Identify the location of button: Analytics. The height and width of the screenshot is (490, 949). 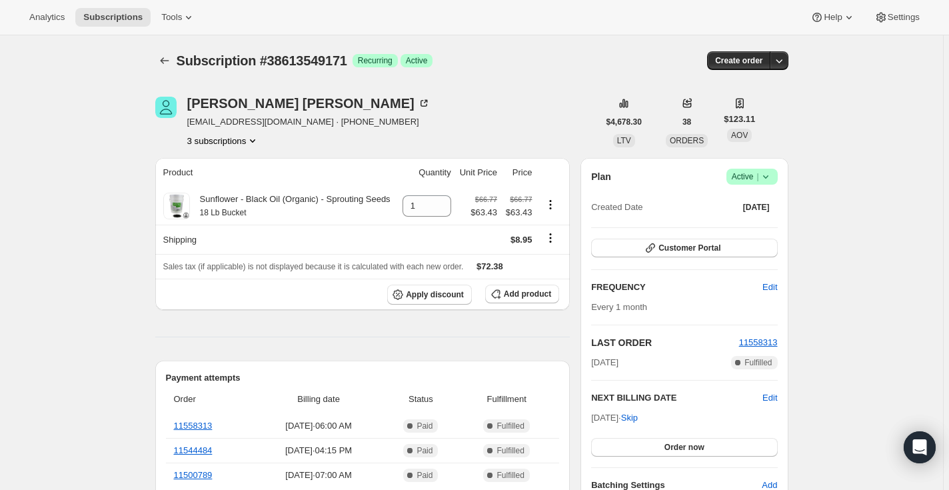
(47, 17).